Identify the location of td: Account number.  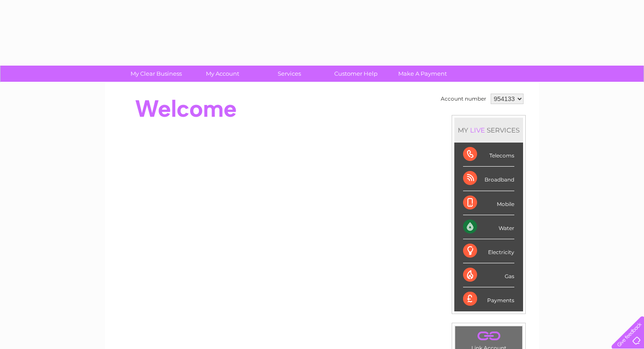
(463, 99).